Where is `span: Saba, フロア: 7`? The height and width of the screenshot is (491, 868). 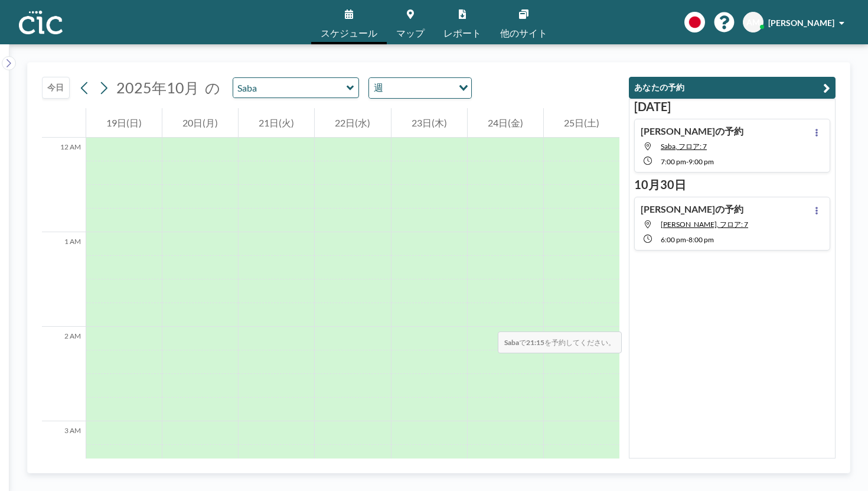 span: Saba, フロア: 7 is located at coordinates (684, 146).